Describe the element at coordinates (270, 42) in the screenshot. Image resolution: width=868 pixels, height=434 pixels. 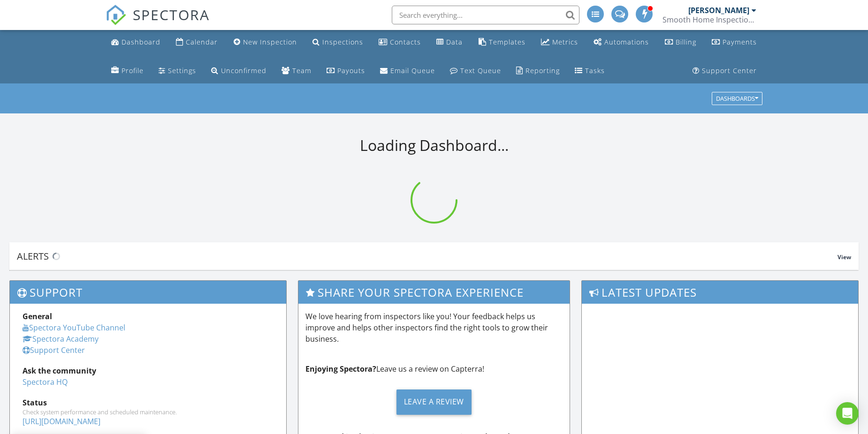
I see `div: New Inspection` at that location.